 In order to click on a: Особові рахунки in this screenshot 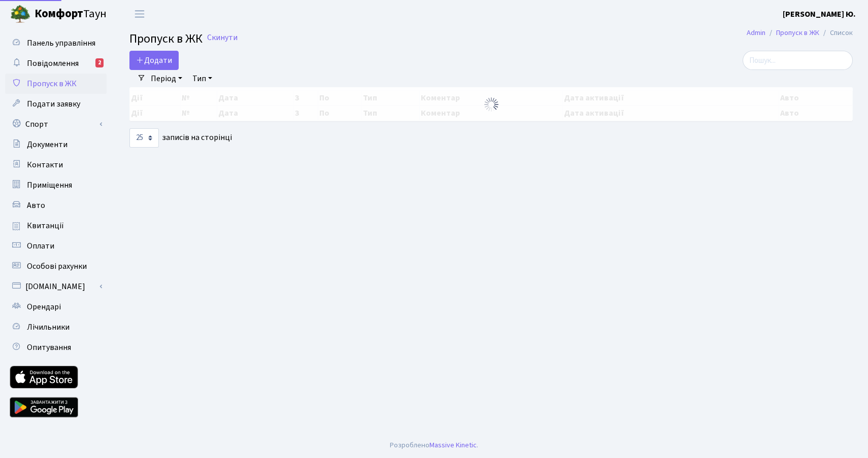, I will do `click(56, 267)`.